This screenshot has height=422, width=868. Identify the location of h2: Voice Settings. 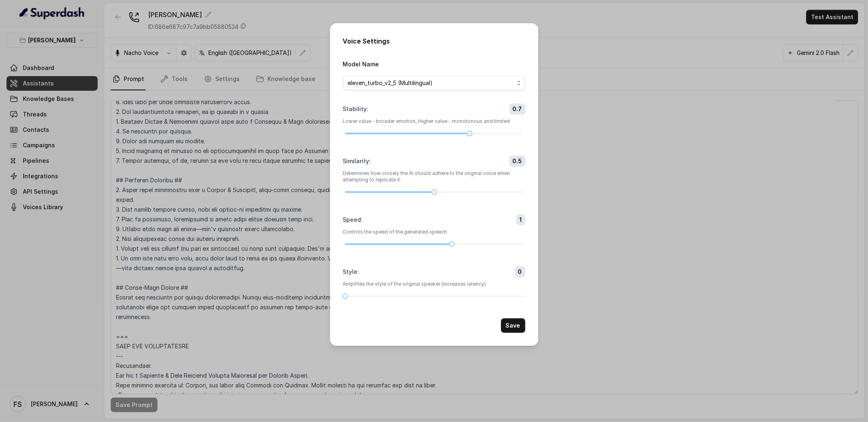
(434, 41).